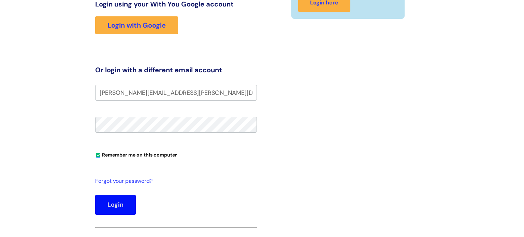  What do you see at coordinates (176, 93) in the screenshot?
I see `input: Your e-mail address` at bounding box center [176, 93].